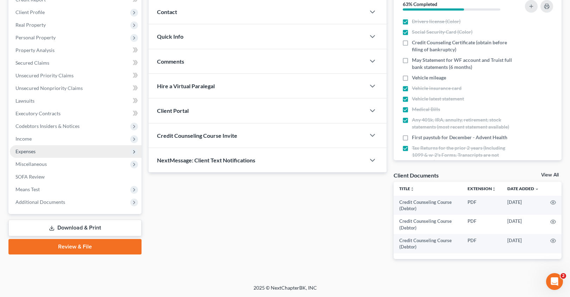 Image resolution: width=570 pixels, height=297 pixels. Describe the element at coordinates (31, 25) in the screenshot. I see `span: Real Property` at that location.